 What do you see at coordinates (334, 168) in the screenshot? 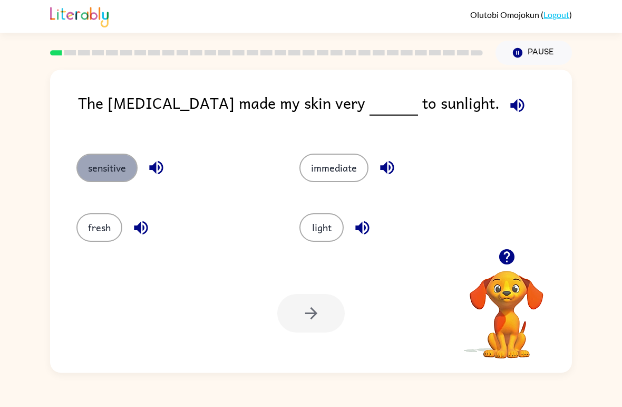
I see `button: immediate` at bounding box center [334, 168].